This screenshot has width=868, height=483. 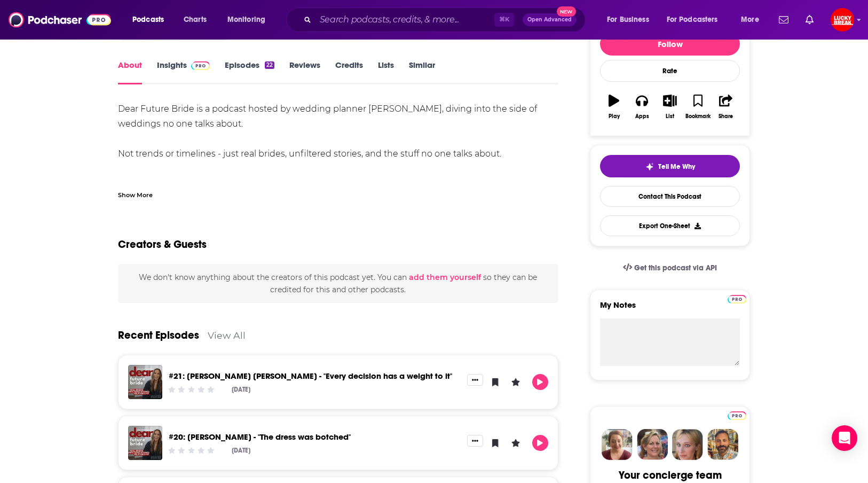 What do you see at coordinates (614, 116) in the screenshot?
I see `div: Play` at bounding box center [614, 116].